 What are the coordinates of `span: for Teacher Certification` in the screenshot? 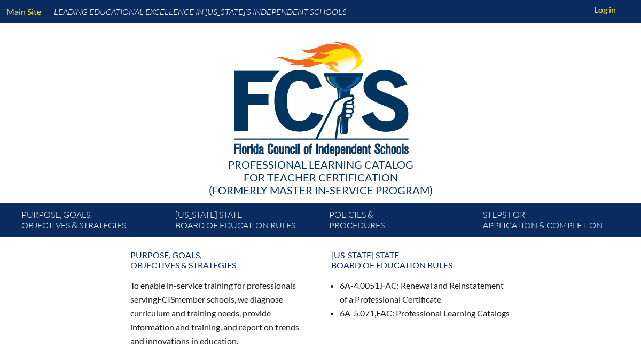 It's located at (321, 177).